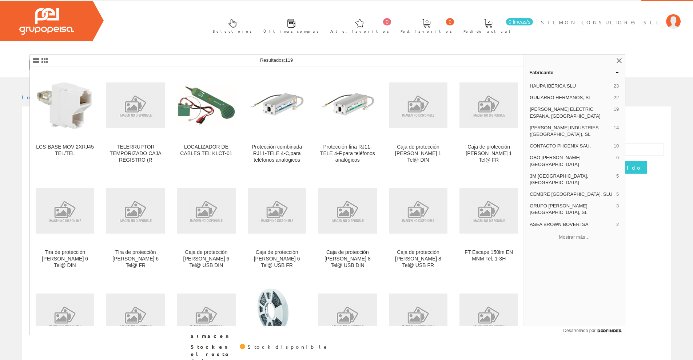 The height and width of the screenshot is (360, 693). Describe the element at coordinates (488, 211) in the screenshot. I see `img: FT Escape 150lm EN MNM Tel, 1-3H` at that location.